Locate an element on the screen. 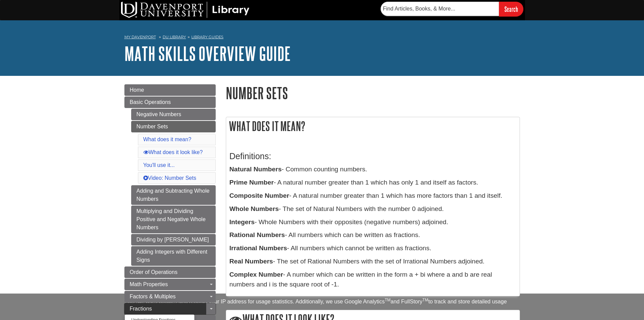  span: Fractions is located at coordinates (141, 308).